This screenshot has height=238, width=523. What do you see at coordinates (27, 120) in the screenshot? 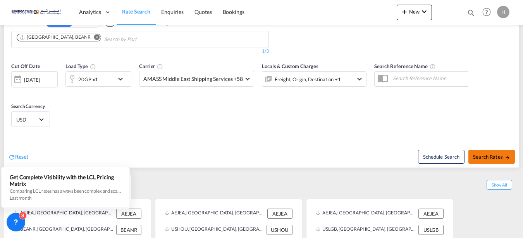
I see `span: USD` at bounding box center [27, 120].